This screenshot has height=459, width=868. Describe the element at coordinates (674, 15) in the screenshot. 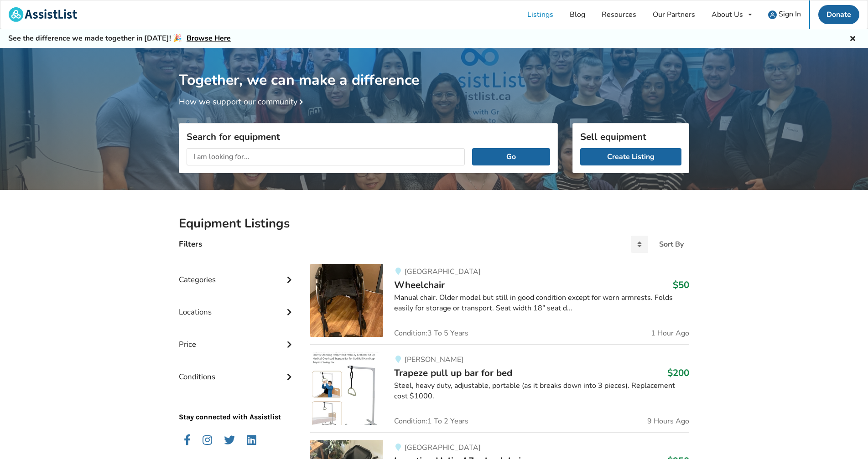

I see `a: Our Partners` at that location.